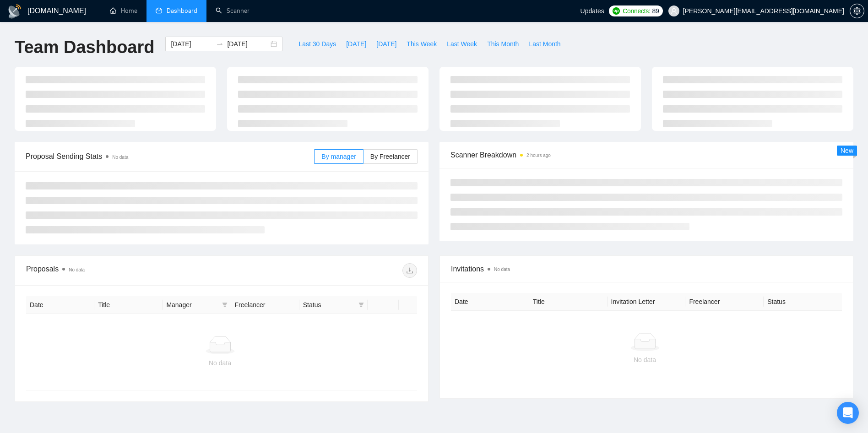 Image resolution: width=868 pixels, height=433 pixels. What do you see at coordinates (338, 156) in the screenshot?
I see `span: By manager` at bounding box center [338, 156].